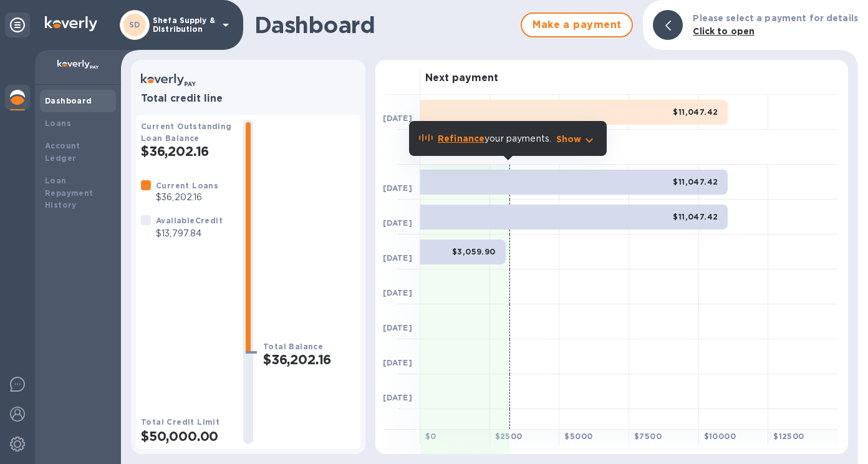 This screenshot has height=464, width=868. I want to click on b: Dashboard, so click(69, 100).